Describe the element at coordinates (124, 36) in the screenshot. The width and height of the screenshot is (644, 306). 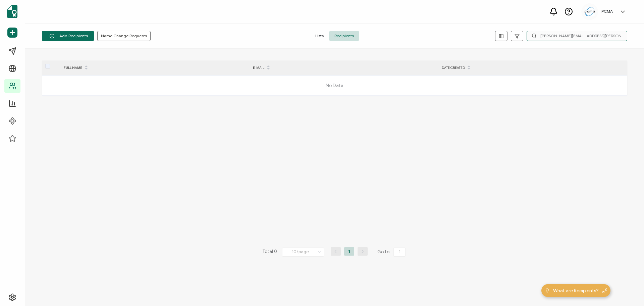
I see `button: Name Change Requests` at that location.